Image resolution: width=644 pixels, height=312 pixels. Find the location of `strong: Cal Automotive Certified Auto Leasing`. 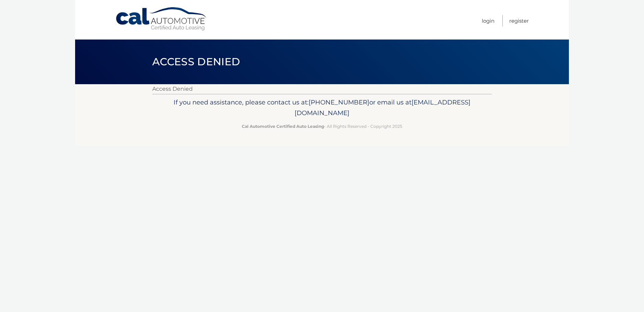

strong: Cal Automotive Certified Auto Leasing is located at coordinates (283, 126).